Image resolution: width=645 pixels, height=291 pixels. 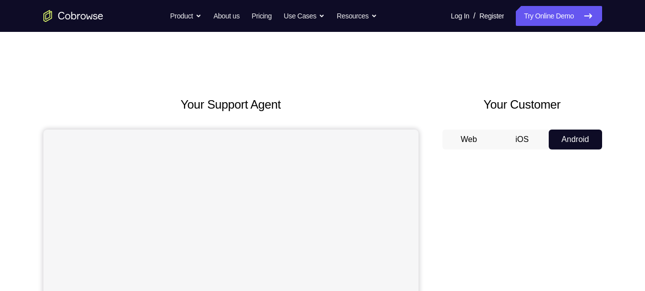 I want to click on button: Android, so click(x=575, y=140).